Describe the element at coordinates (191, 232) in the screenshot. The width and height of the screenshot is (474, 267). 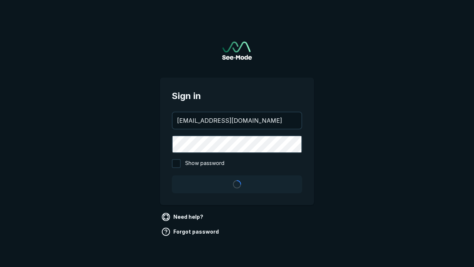
I see `a: Forgot password` at that location.